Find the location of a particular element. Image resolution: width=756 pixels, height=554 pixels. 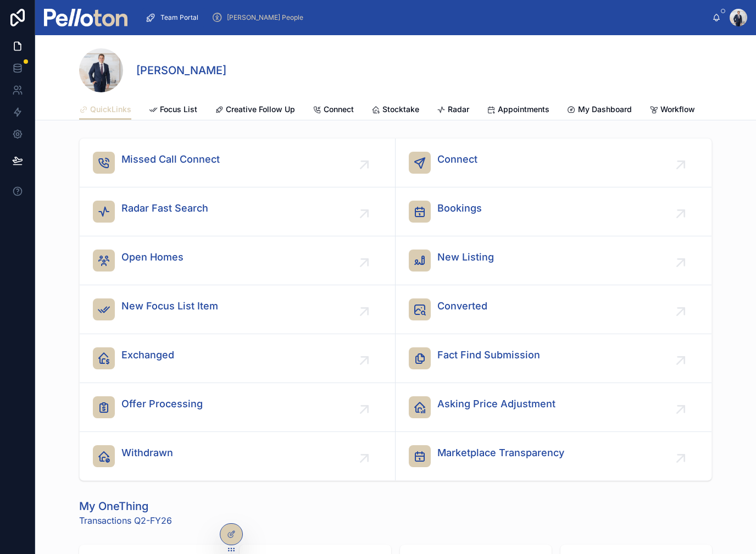

span: My Dashboard is located at coordinates (605, 110).